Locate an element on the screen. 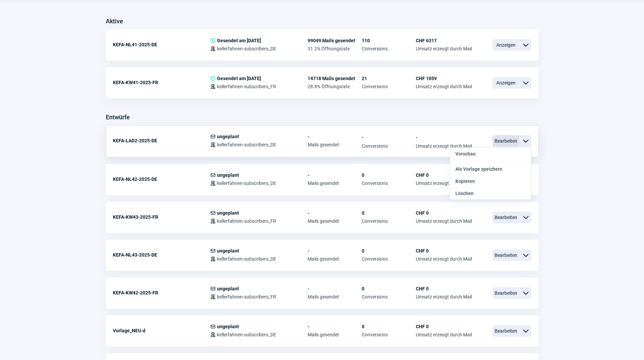 Image resolution: width=644 pixels, height=360 pixels. span: 14718 Mails gesendet is located at coordinates (335, 78).